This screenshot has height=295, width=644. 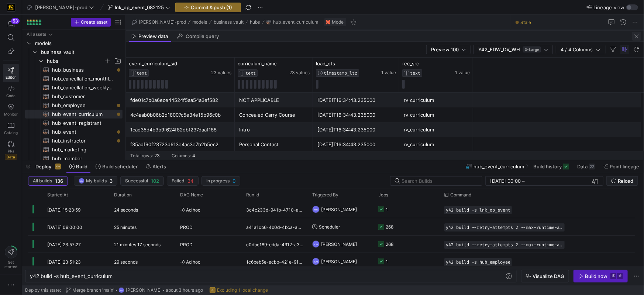 What do you see at coordinates (578, 50) in the screenshot?
I see `span: 4 / 4 Columns` at bounding box center [578, 50].